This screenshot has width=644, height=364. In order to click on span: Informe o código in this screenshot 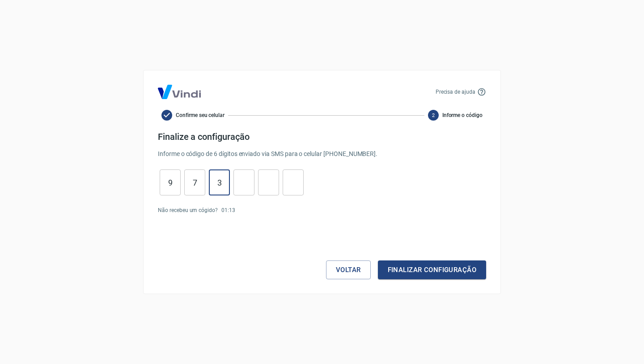, I will do `click(463, 115)`.